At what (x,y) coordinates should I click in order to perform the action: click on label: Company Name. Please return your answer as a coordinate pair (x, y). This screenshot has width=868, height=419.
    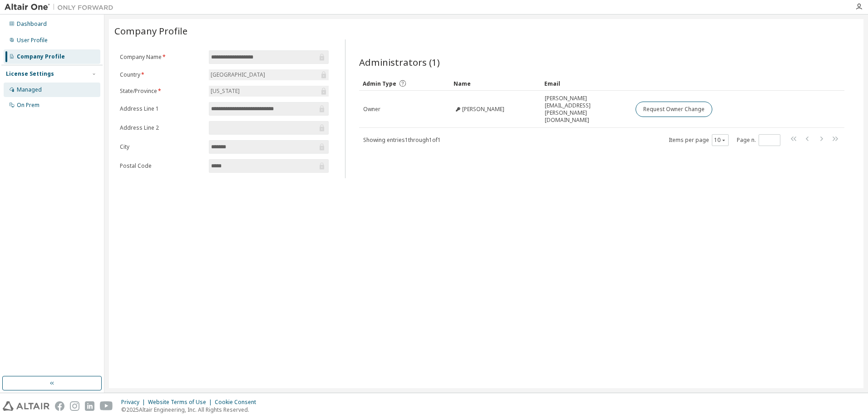
    Looking at the image, I should click on (162, 57).